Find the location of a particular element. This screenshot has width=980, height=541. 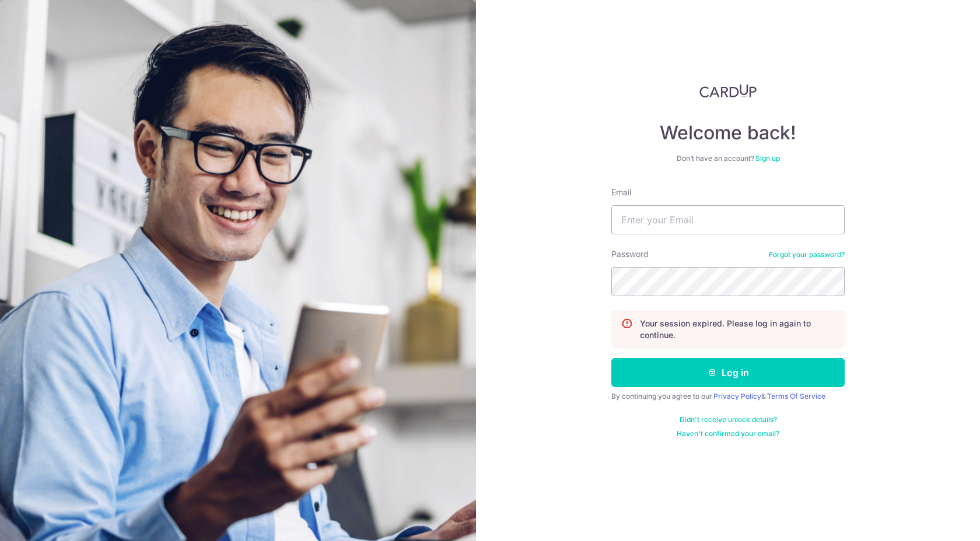

button: Log in is located at coordinates (728, 372).